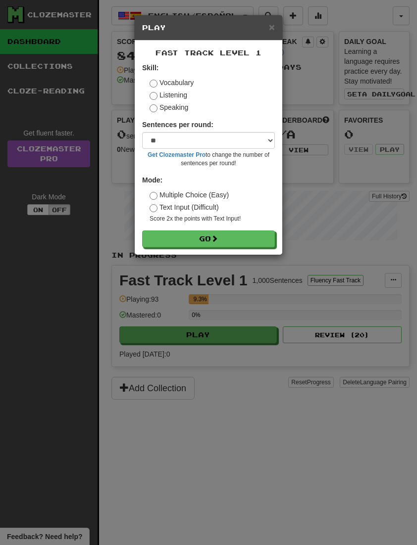 The width and height of the screenshot is (417, 545). I want to click on span: Fast Track Level 1, so click(208, 52).